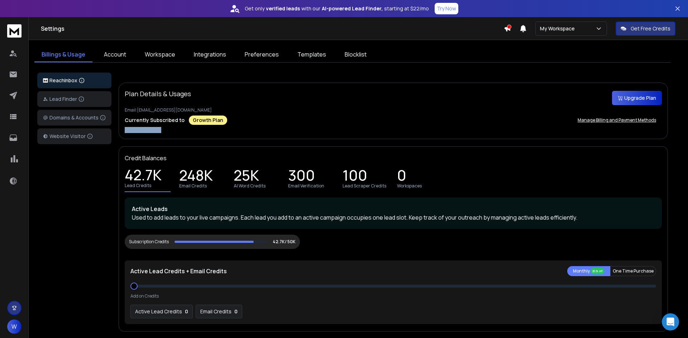 The width and height of the screenshot is (688, 338). What do you see at coordinates (597, 271) in the screenshot?
I see `div: 20% off` at bounding box center [597, 271].